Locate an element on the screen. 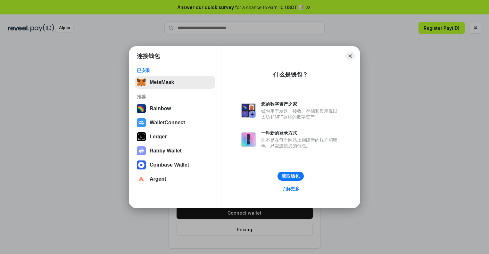  button: Ledger is located at coordinates (175, 137).